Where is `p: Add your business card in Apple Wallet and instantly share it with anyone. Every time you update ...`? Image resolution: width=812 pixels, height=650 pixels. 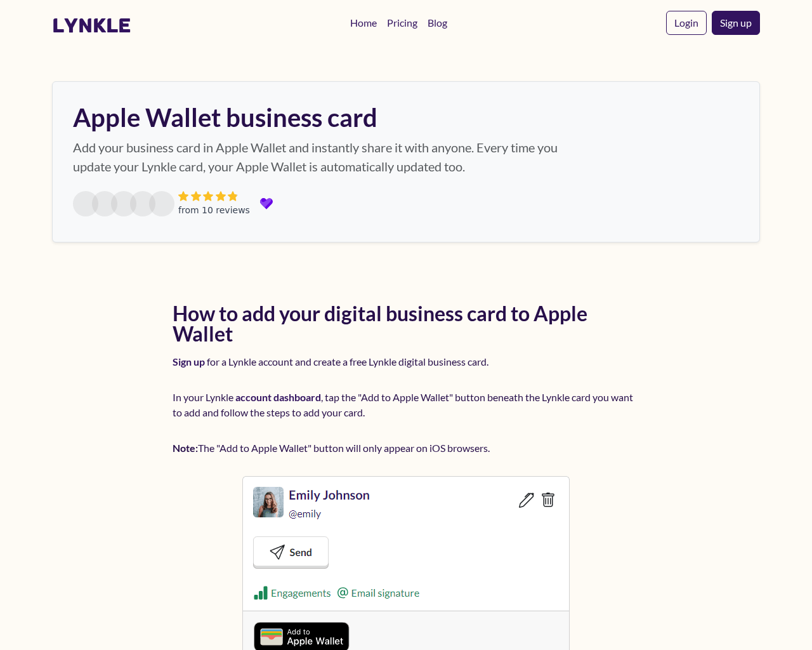 p: Add your business card in Apple Wallet and instantly share it with anyone. Every time you update ... is located at coordinates (320, 157).